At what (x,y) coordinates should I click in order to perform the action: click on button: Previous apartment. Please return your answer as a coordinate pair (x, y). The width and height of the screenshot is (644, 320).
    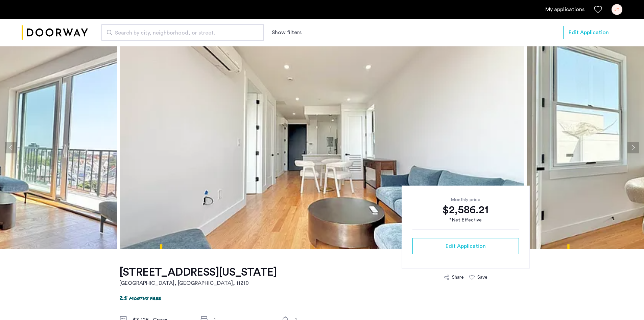
    Looking at the image, I should click on (11, 147).